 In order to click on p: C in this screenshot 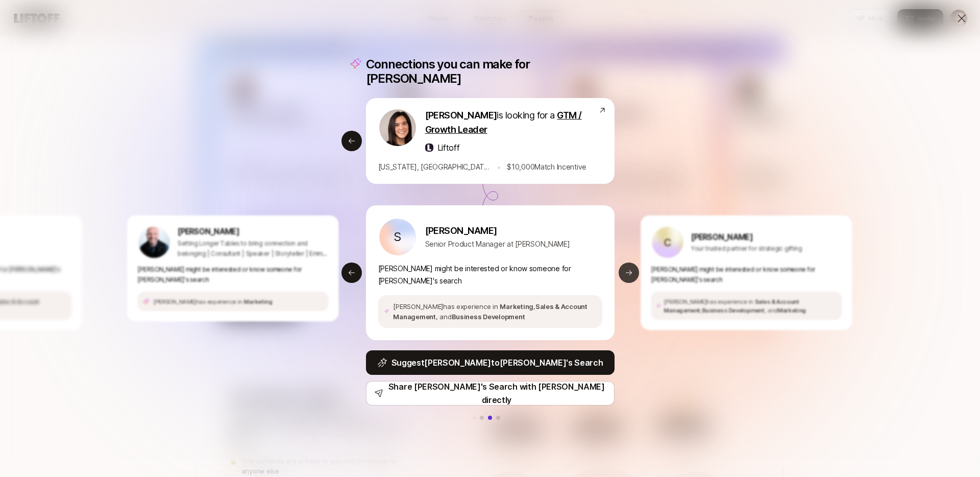, I will do `click(668, 242)`.